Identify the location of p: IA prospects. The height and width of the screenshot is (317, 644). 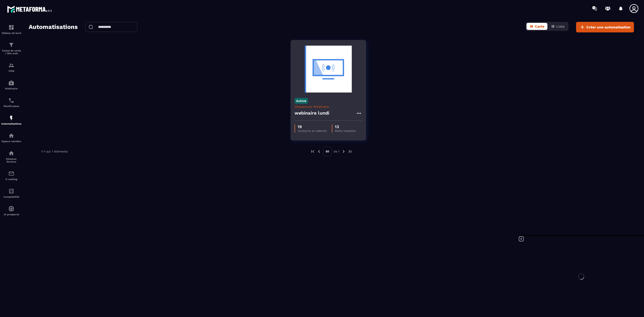
(12, 214).